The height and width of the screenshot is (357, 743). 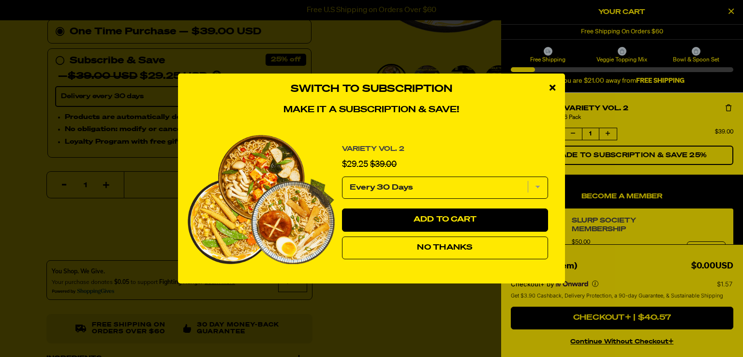 I want to click on div: close modal, so click(x=552, y=88).